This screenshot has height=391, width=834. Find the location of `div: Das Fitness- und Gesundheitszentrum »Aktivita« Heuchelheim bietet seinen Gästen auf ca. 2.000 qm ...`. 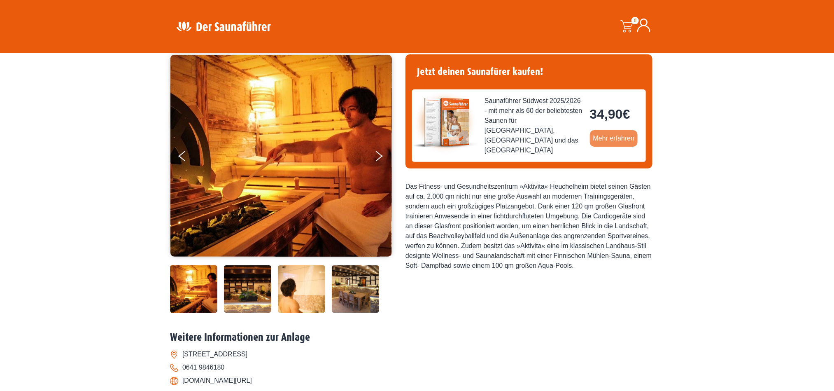

div: Das Fitness- und Gesundheitszentrum »Aktivita« Heuchelheim bietet seinen Gästen auf ca. 2.000 qm ... is located at coordinates (529, 226).